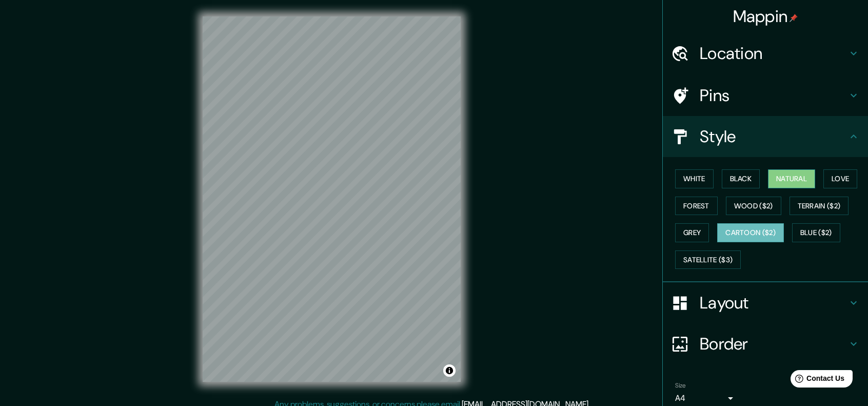 The image size is (868, 406). Describe the element at coordinates (740, 179) in the screenshot. I see `button: Black` at that location.